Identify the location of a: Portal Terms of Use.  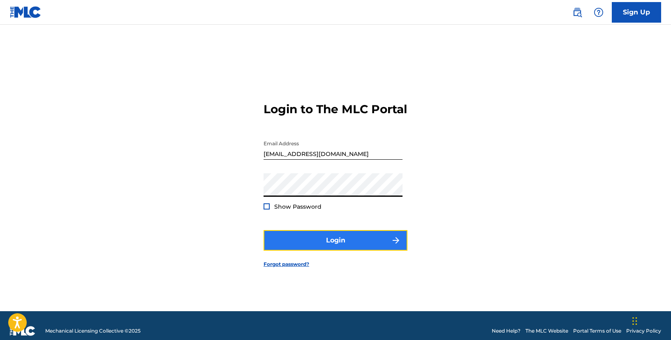
(597, 331).